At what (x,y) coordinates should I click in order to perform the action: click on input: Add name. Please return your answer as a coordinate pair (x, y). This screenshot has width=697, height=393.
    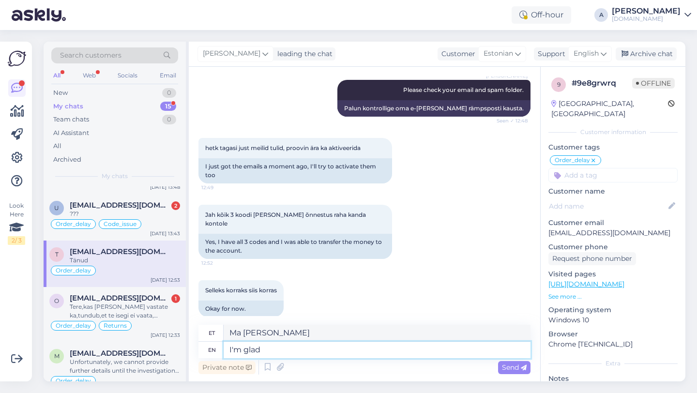
    Looking at the image, I should click on (608, 206).